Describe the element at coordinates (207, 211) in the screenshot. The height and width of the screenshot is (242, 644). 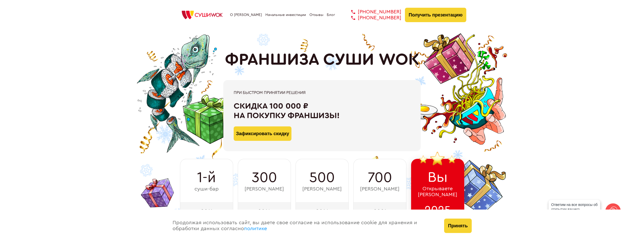
I see `div: 2011` at that location.